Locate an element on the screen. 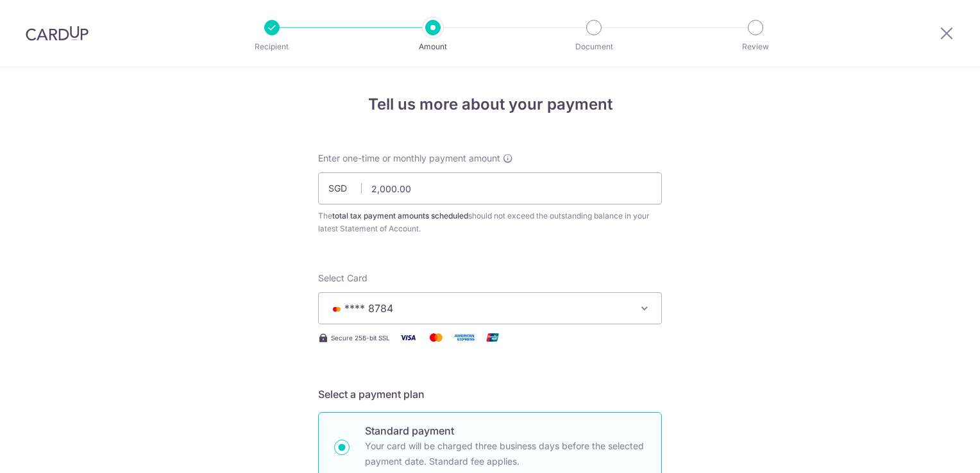 This screenshot has height=473, width=980. p: Your card will be charged three business days before the selected payment date. Standard fee appl... is located at coordinates (506, 454).